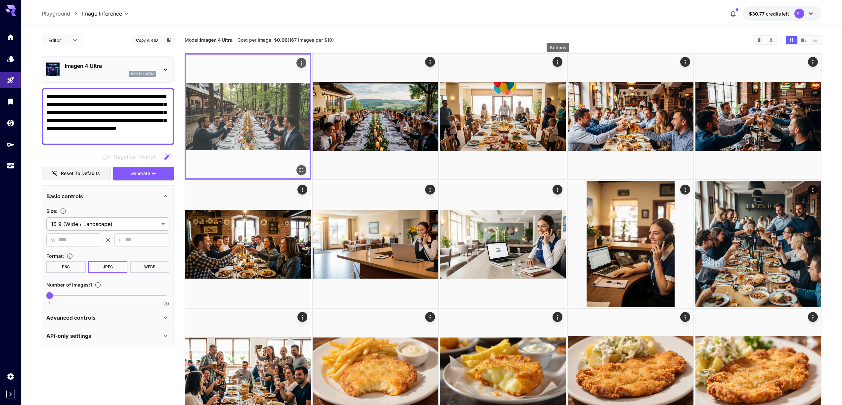 The width and height of the screenshot is (842, 405). I want to click on div: Home, so click(11, 37).